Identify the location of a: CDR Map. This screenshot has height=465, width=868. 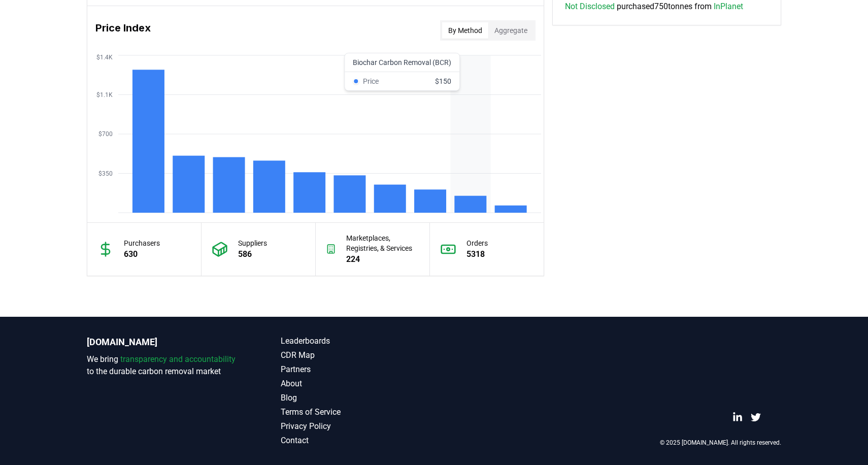
(357, 356).